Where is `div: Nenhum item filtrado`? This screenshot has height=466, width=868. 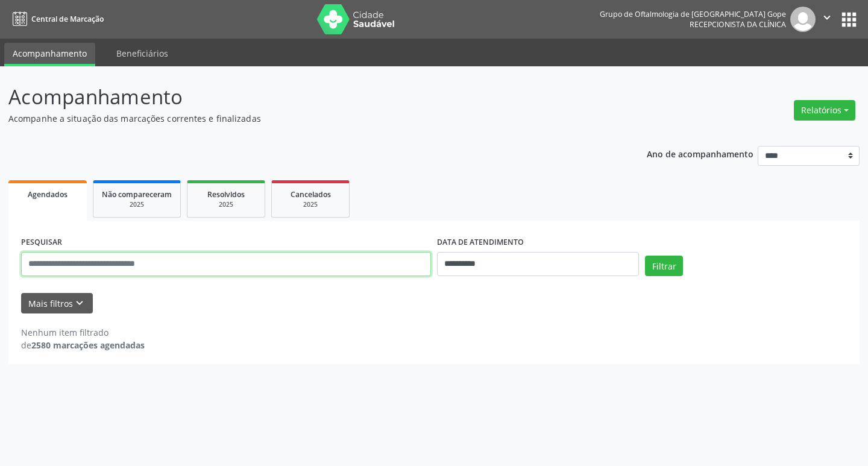 div: Nenhum item filtrado is located at coordinates (83, 333).